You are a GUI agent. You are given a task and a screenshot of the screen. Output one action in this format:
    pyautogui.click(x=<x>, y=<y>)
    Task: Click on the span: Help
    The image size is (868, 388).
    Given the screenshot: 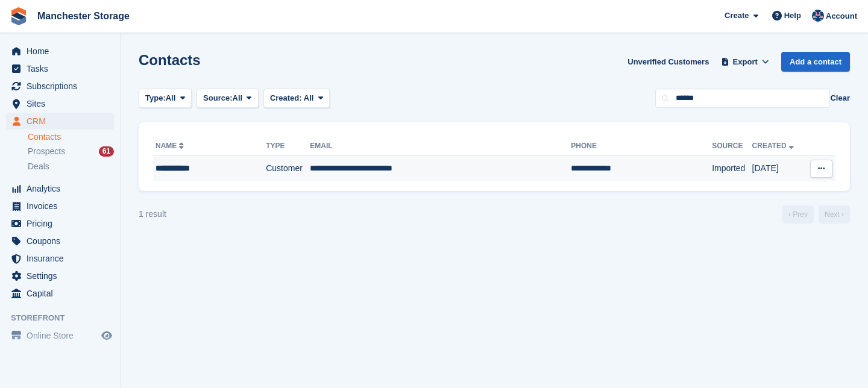 What is the action you would take?
    pyautogui.click(x=793, y=16)
    